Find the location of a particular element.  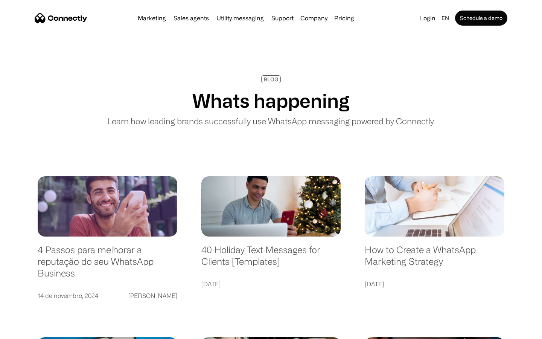

ul: Language list is located at coordinates (30, 331).